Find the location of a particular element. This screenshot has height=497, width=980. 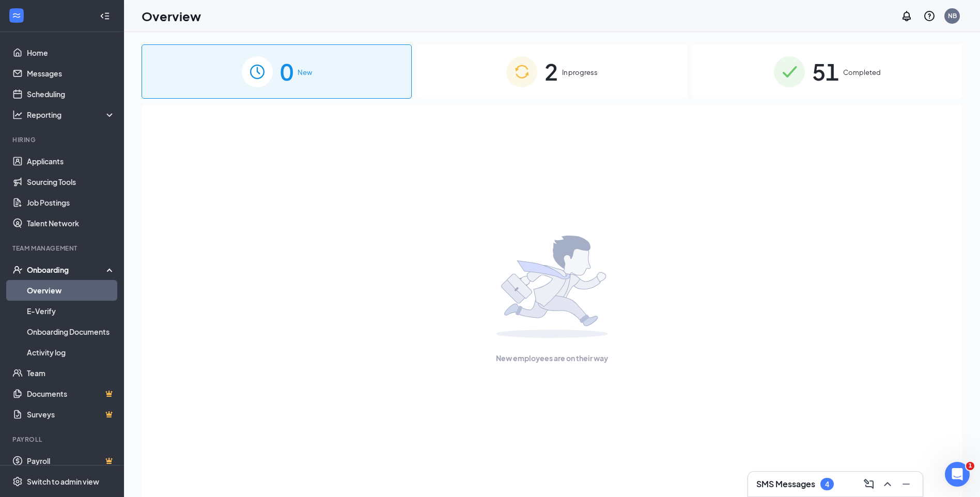

svg: Notifications is located at coordinates (907, 16).